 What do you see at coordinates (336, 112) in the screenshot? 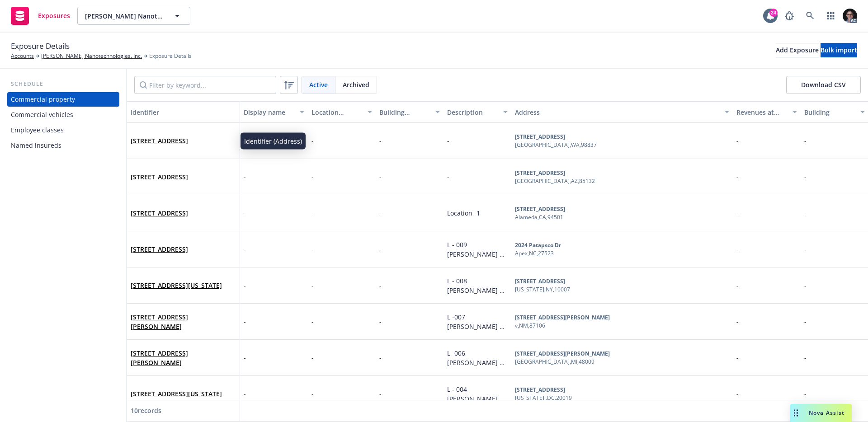
I see `div: Location number` at bounding box center [336, 112].